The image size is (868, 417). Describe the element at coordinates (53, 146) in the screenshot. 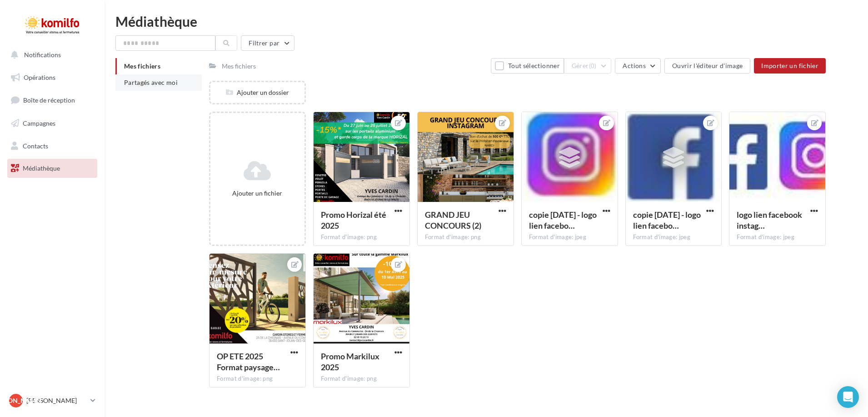

I see `a: Contacts` at that location.